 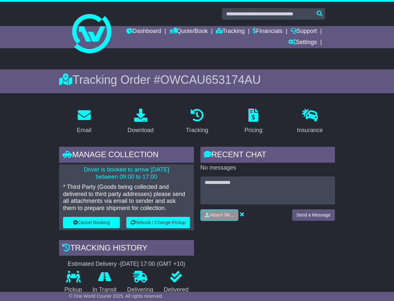 I want to click on p: Delivering, so click(x=140, y=290).